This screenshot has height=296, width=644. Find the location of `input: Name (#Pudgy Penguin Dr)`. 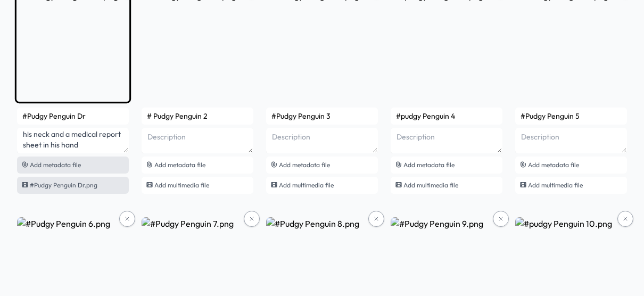

input: Name (#Pudgy Penguin Dr) is located at coordinates (73, 116).